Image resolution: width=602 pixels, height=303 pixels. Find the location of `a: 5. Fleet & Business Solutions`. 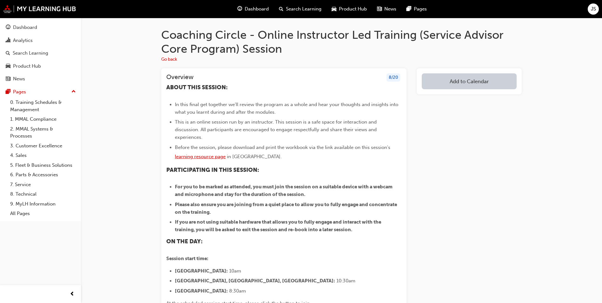

a: 5. Fleet & Business Solutions is located at coordinates (43, 165).